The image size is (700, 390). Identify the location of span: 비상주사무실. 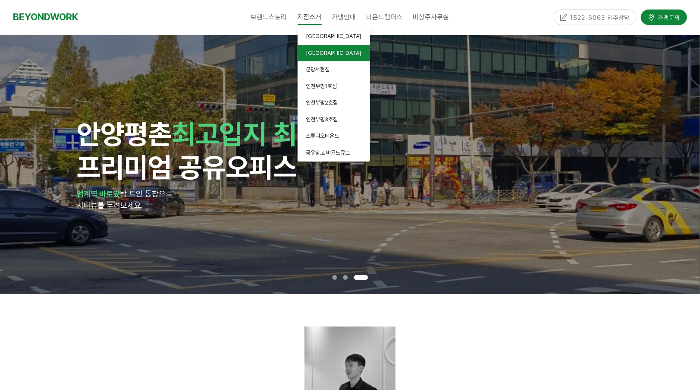
(432, 17).